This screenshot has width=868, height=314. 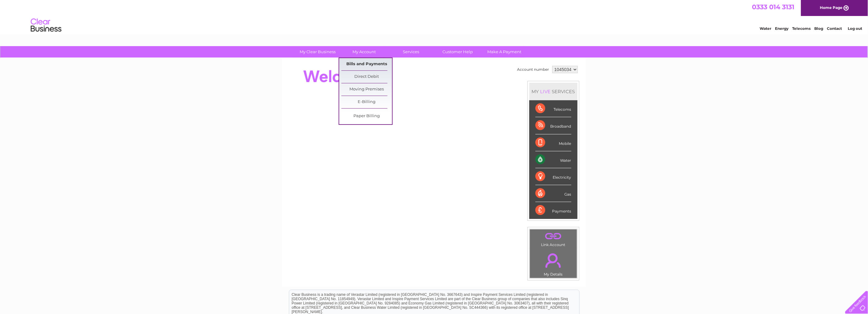 I want to click on td: Link Account, so click(x=554, y=238).